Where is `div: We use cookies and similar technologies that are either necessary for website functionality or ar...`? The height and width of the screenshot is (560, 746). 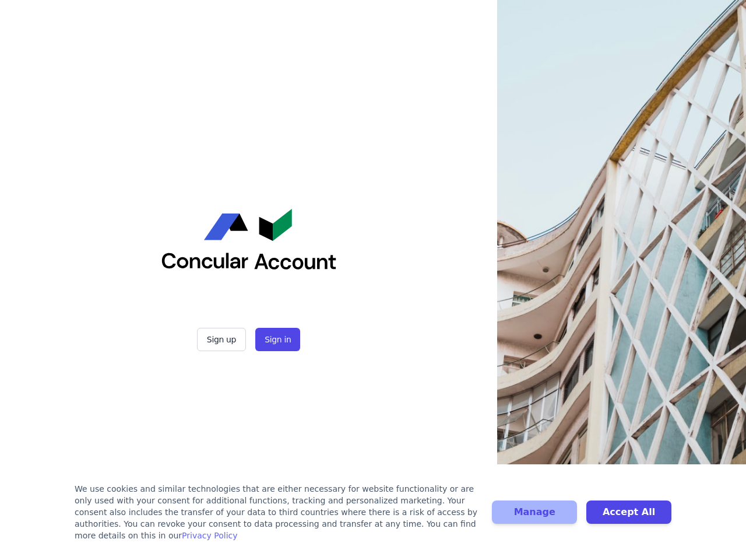
div: We use cookies and similar technologies that are either necessary for website functionality or ar... is located at coordinates (276, 512).